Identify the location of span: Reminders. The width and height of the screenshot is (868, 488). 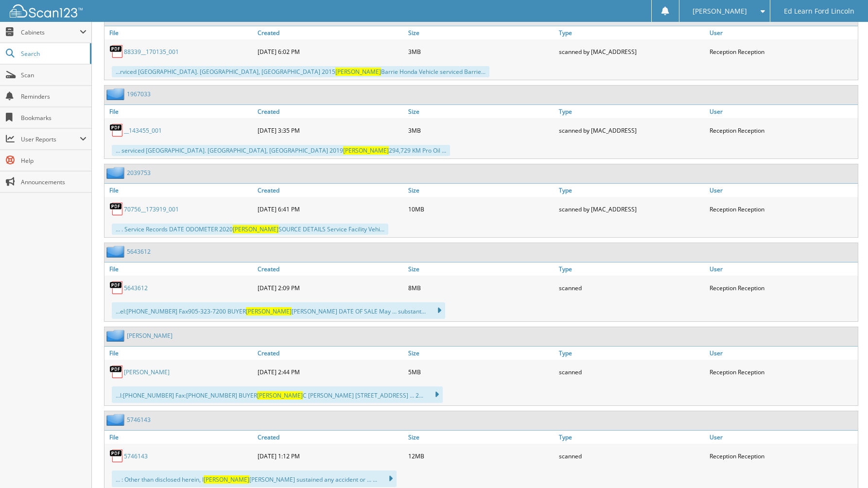
(54, 97).